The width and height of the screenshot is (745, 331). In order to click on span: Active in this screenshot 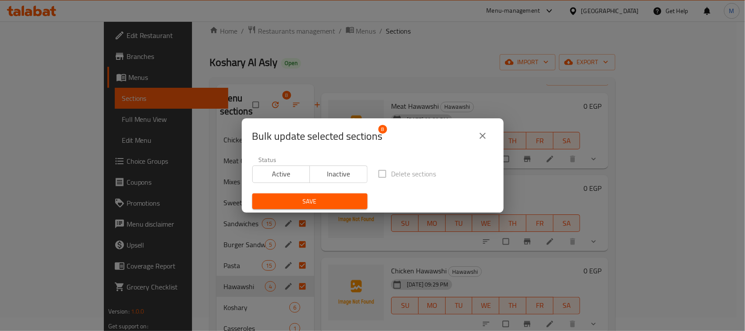, I will do `click(282, 174)`.